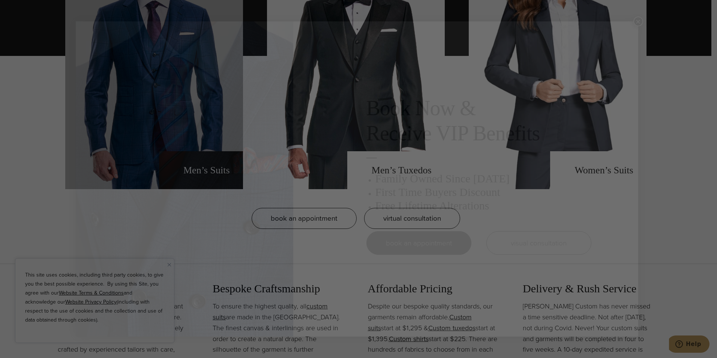 This screenshot has width=717, height=358. Describe the element at coordinates (639, 21) in the screenshot. I see `button: Close` at that location.